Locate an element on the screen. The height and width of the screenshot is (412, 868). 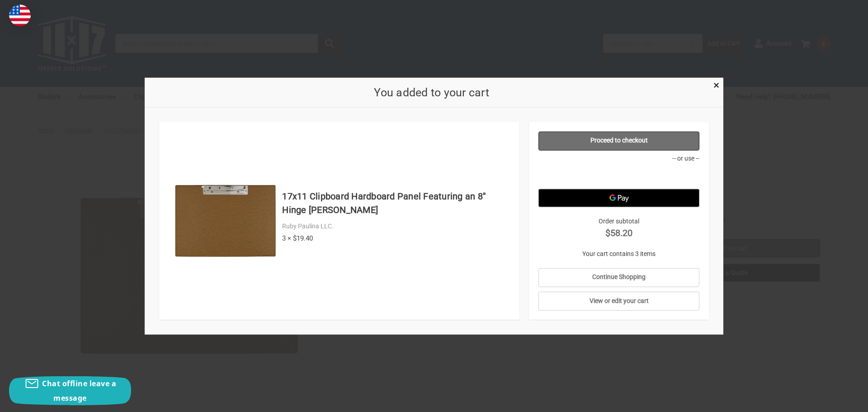
img: 17x11 Clipboard Hardboard Panel Featuring an 8" Hinge Clip Brown is located at coordinates (225, 220).